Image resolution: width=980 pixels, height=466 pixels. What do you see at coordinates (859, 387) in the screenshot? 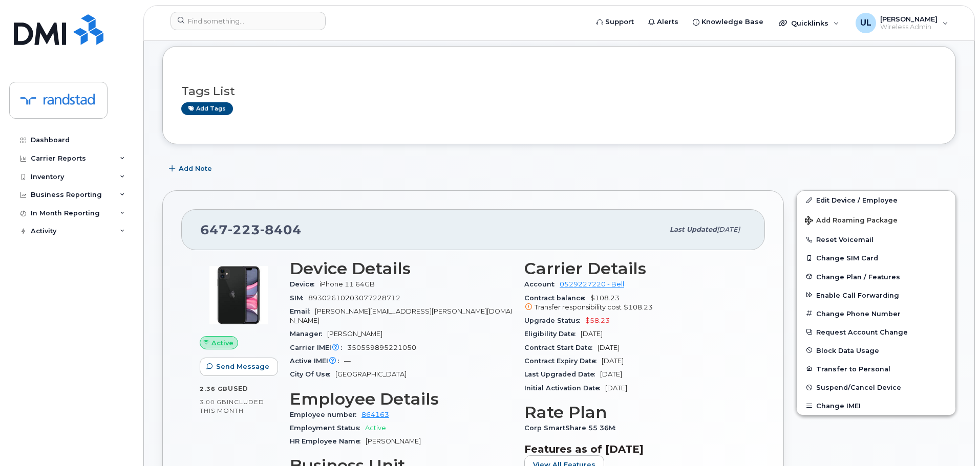
I see `span: Suspend/Cancel Device` at bounding box center [859, 387].